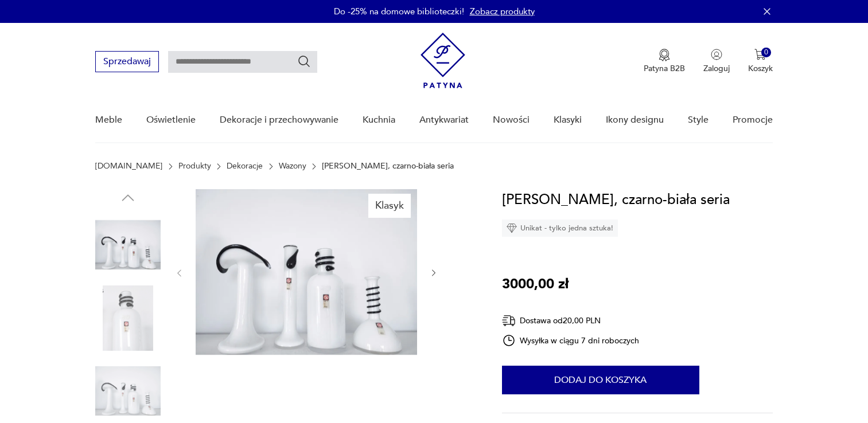 This screenshot has width=868, height=423. What do you see at coordinates (766, 52) in the screenshot?
I see `div: 0` at bounding box center [766, 52].